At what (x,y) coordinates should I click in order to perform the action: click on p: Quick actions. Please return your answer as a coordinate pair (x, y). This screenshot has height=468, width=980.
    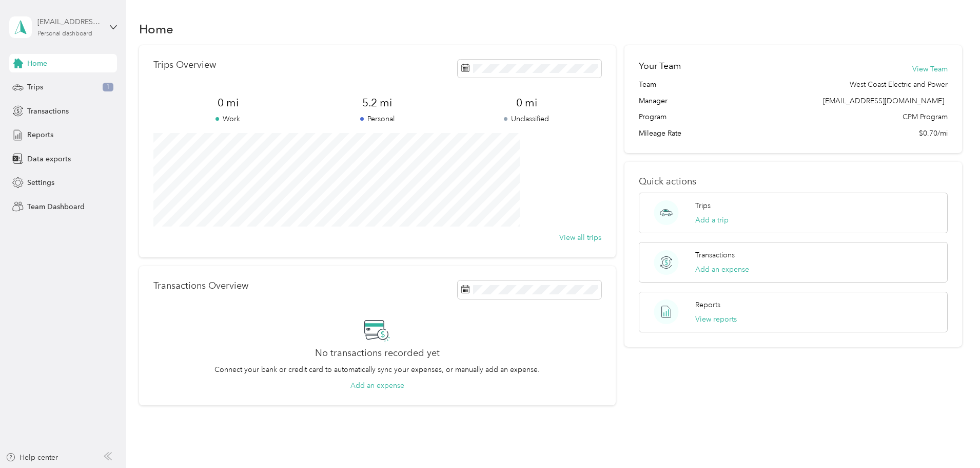
    Looking at the image, I should click on (793, 181).